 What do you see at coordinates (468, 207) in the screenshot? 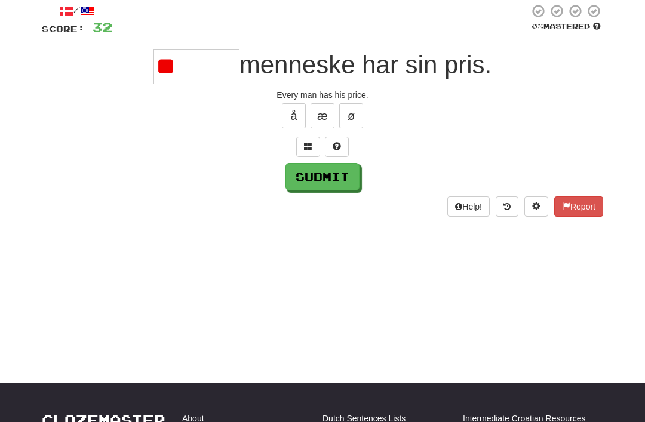
I see `button: Help!` at bounding box center [468, 207].